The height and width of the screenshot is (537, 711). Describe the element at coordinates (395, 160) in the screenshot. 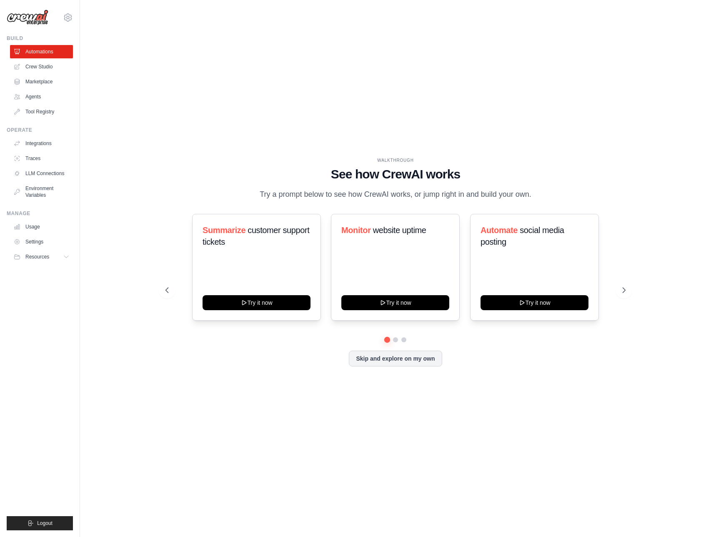

I see `div: WALKTHROUGH` at that location.